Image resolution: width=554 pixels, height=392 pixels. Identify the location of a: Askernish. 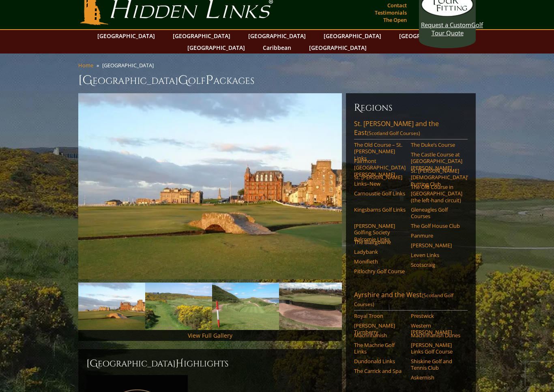
(436, 377).